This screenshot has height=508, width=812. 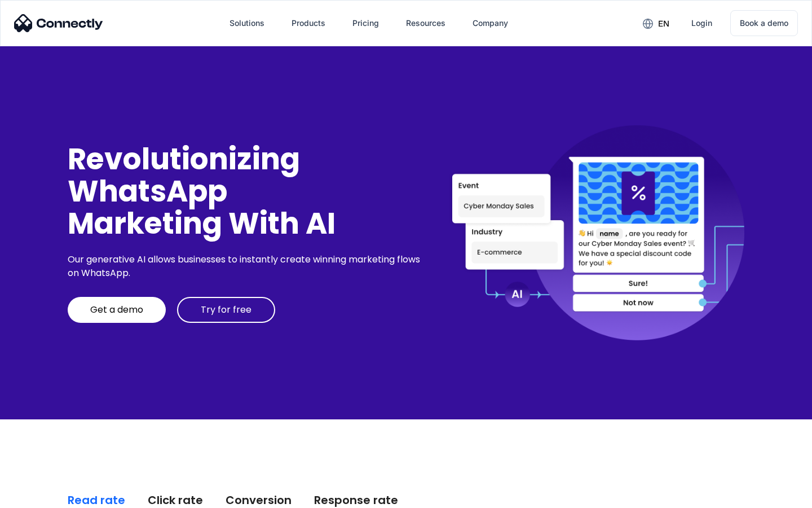 I want to click on div: Pricing, so click(x=365, y=23).